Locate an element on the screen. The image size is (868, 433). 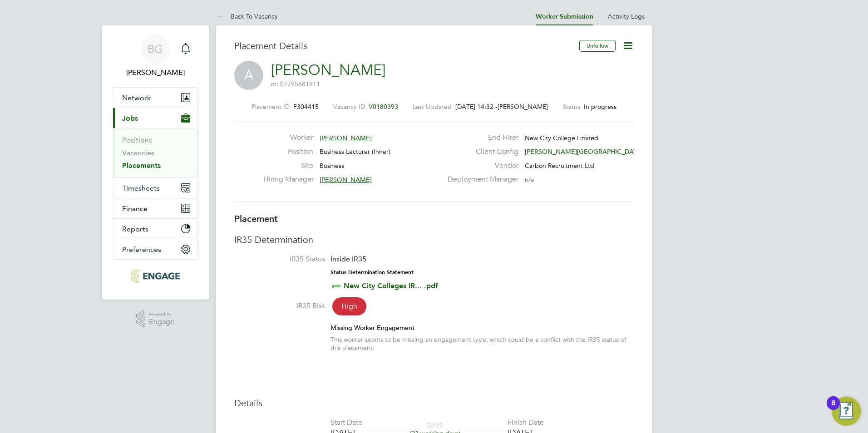
a: New City Colleges IR... .pdf is located at coordinates (391, 285).